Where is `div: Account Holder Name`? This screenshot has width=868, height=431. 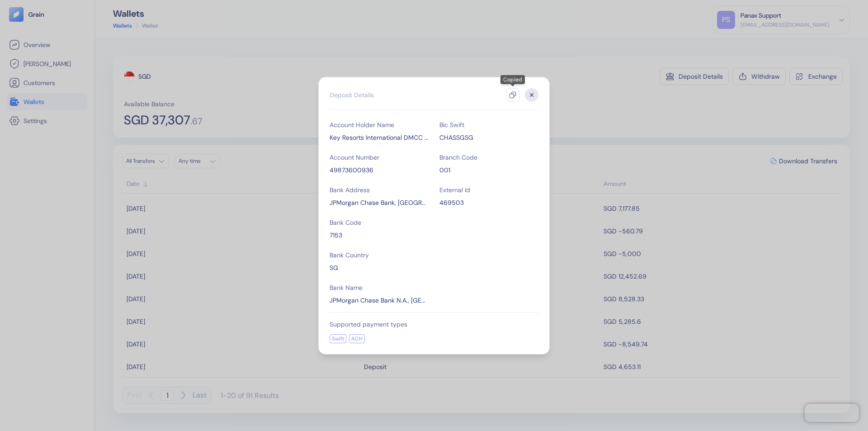
div: Account Holder Name is located at coordinates (379, 125).